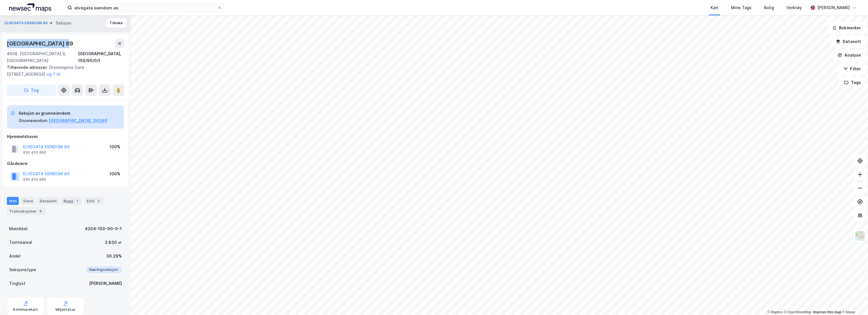 The image size is (868, 315). Describe the element at coordinates (714, 8) in the screenshot. I see `div: Kart` at that location.